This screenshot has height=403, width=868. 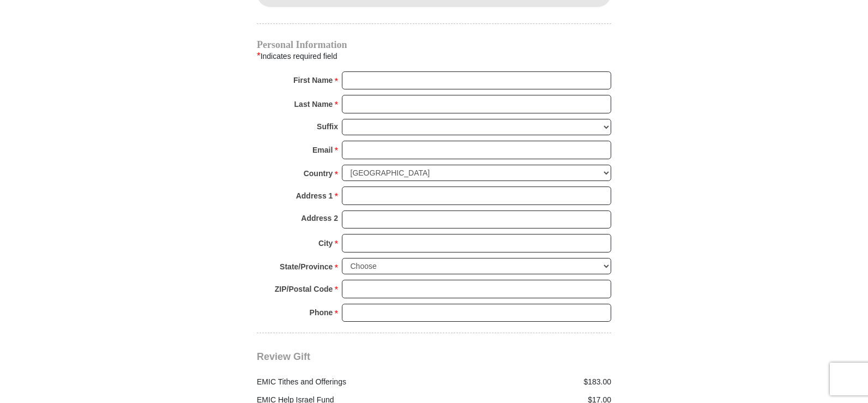 What do you see at coordinates (303, 289) in the screenshot?
I see `strong: ZIP/Postal Code` at bounding box center [303, 289].